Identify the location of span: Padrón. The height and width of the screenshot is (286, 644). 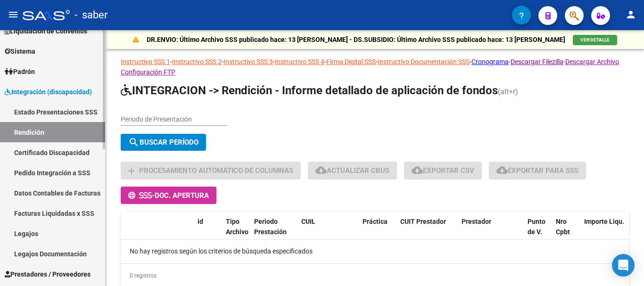
(20, 72).